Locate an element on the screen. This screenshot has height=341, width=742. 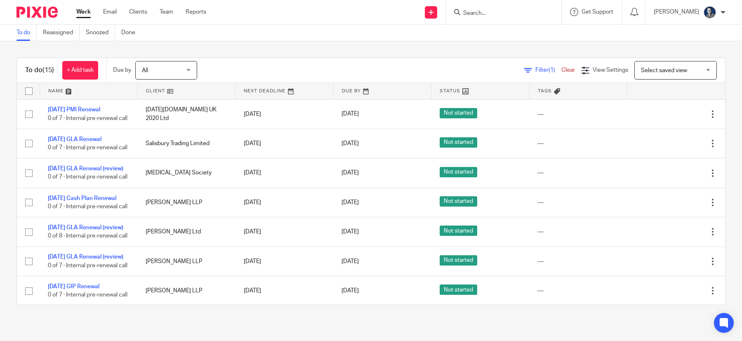
span: View Settings is located at coordinates (611, 70).